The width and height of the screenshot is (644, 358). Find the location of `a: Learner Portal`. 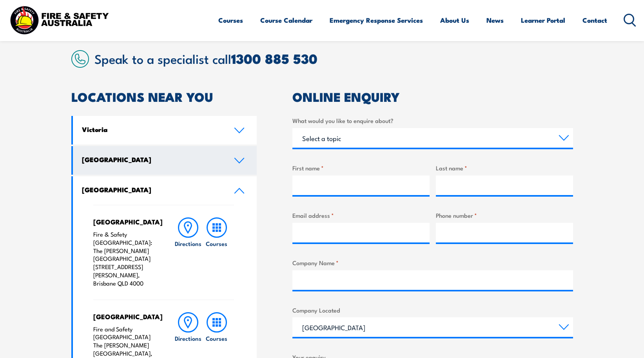

a: Learner Portal is located at coordinates (543, 20).